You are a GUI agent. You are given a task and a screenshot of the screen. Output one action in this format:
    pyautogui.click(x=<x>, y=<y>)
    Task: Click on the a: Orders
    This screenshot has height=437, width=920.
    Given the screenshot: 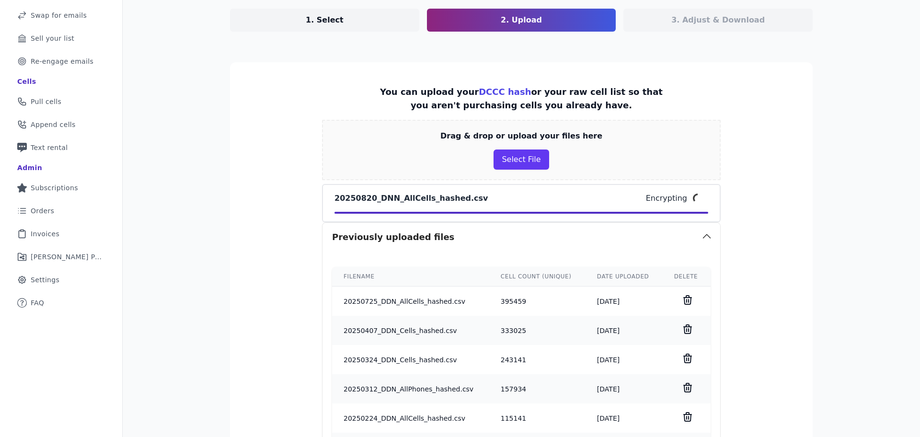 What is the action you would take?
    pyautogui.click(x=61, y=211)
    